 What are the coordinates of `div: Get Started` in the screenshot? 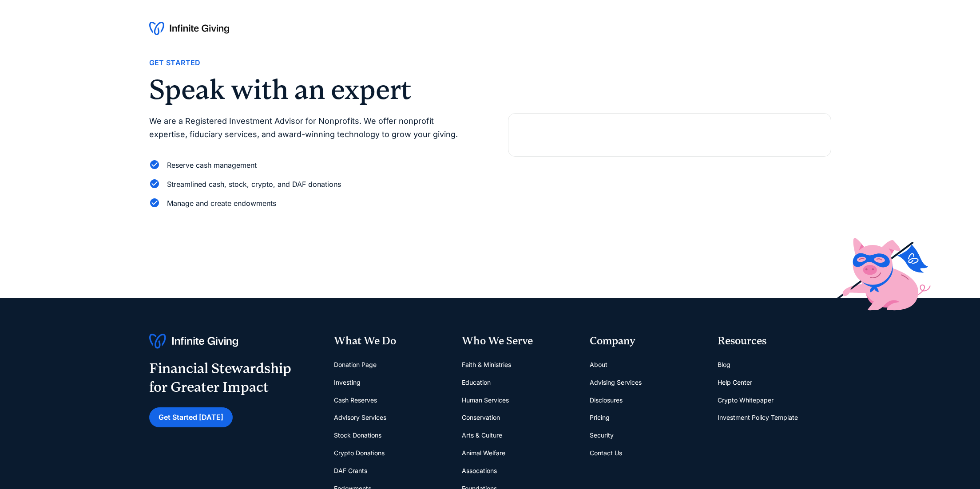 It's located at (175, 62).